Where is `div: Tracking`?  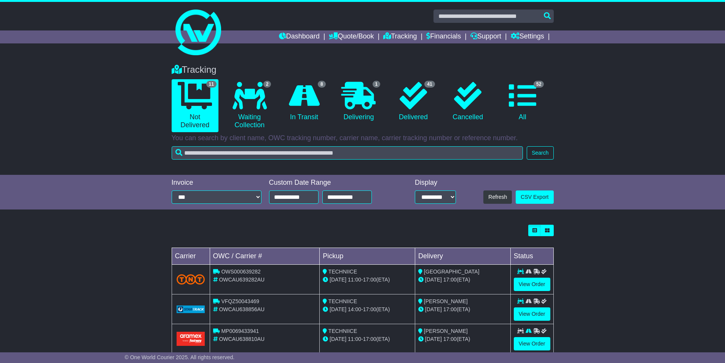 div: Tracking is located at coordinates (363, 70).